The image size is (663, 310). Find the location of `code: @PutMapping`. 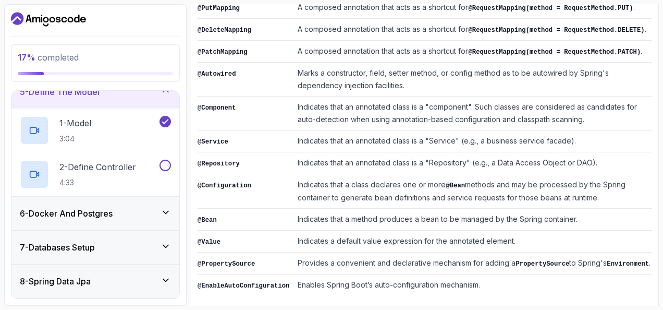

code: @PutMapping is located at coordinates (218, 8).